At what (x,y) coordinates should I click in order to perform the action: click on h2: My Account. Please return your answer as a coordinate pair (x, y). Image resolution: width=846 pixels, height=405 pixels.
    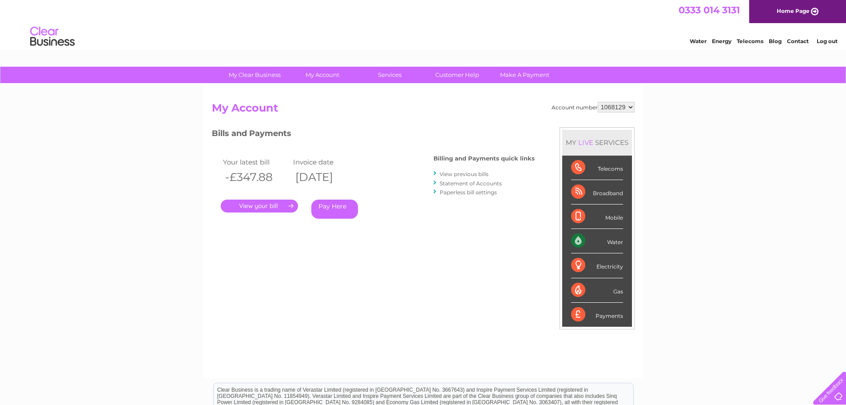
    Looking at the image, I should click on (423, 110).